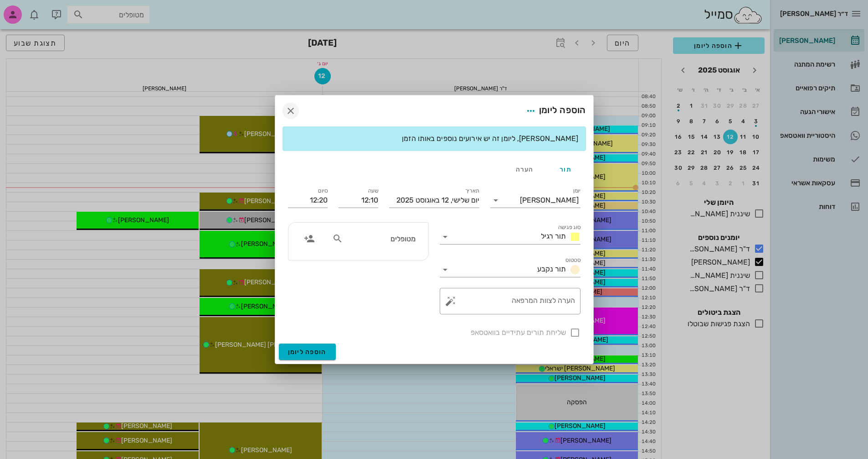  Describe the element at coordinates (510, 269) in the screenshot. I see `div: סטטוסתור נקבע` at that location.